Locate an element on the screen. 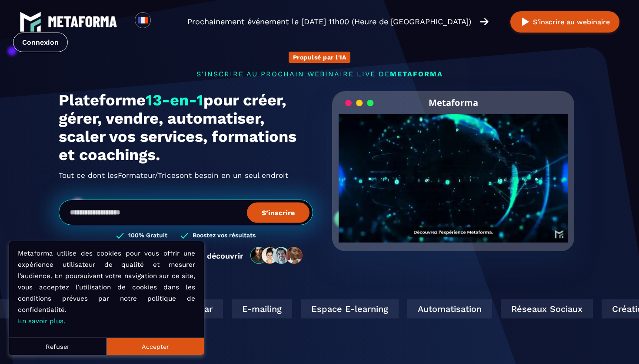 The image size is (639, 364). button: S’inscrire is located at coordinates (278, 212).